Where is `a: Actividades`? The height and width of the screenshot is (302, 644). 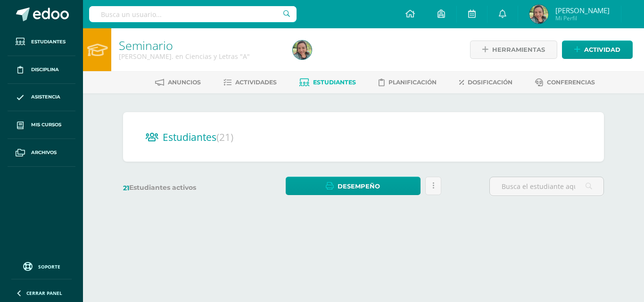 a: Actividades is located at coordinates (250, 82).